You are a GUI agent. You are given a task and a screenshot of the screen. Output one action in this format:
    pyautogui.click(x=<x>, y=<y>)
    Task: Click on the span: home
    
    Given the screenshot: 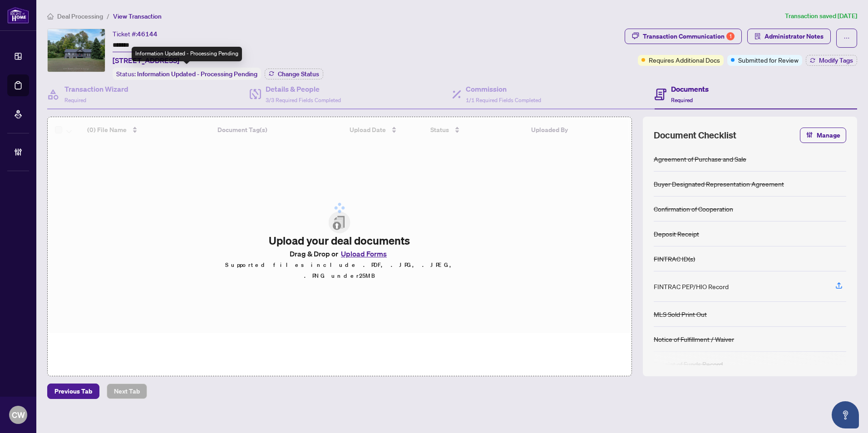 What is the action you would take?
    pyautogui.click(x=51, y=16)
    